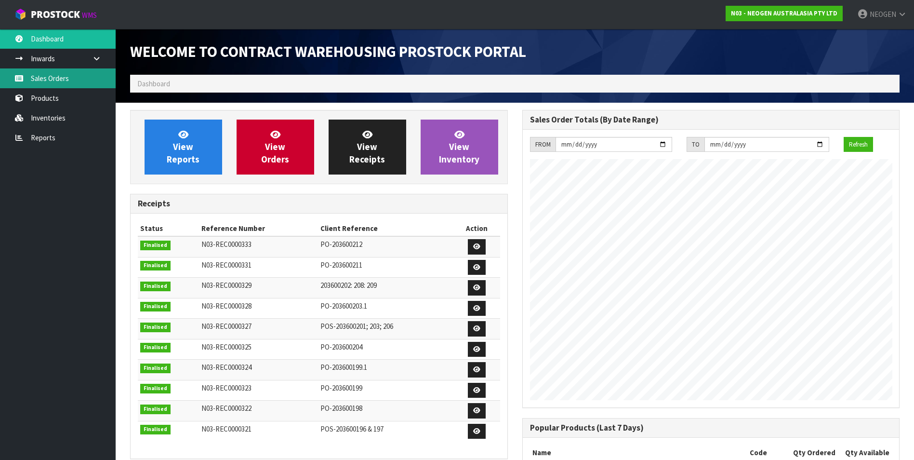  Describe the element at coordinates (344, 306) in the screenshot. I see `span: PO-203600203.1` at that location.